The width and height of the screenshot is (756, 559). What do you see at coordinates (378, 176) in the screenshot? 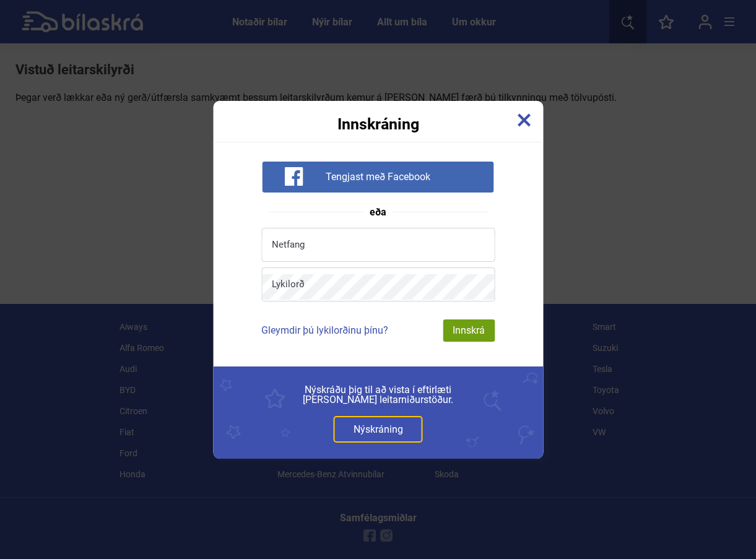
I see `a: Tengjast með Facebook` at bounding box center [378, 176].